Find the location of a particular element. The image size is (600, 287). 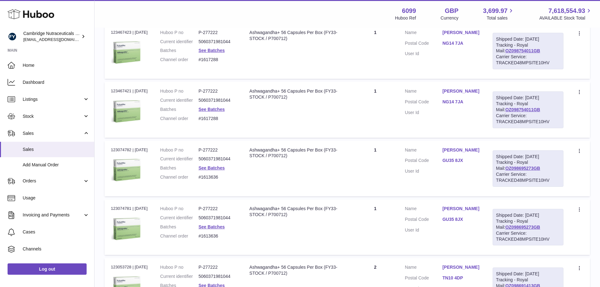

img: internalAdmin-6099@internal.huboo.com is located at coordinates (12, 37).